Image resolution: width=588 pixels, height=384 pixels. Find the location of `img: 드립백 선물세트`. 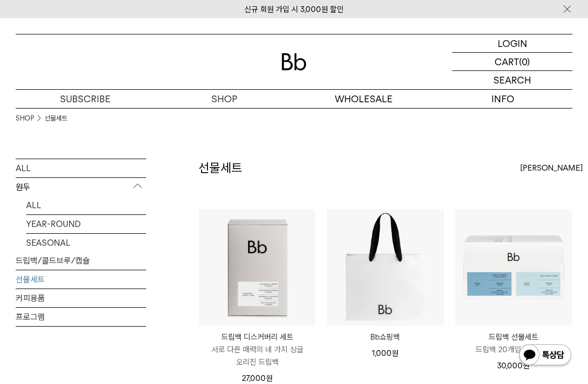

img: 드립백 선물세트 is located at coordinates (513, 267).